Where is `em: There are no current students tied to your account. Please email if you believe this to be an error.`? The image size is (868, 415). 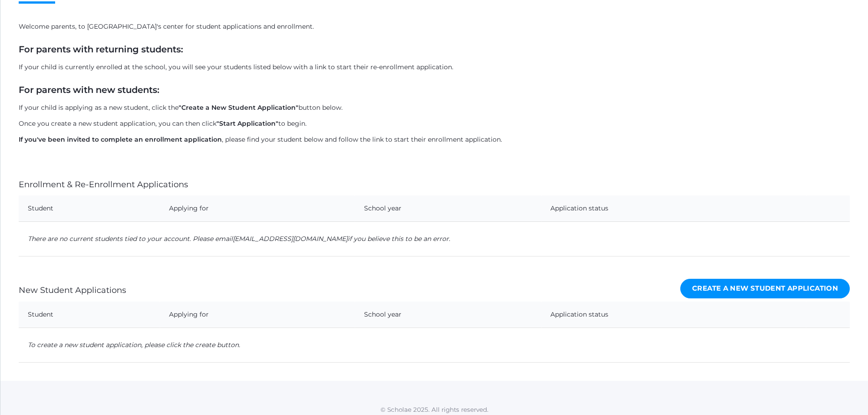
em: There are no current students tied to your account. Please email if you believe this to be an error. is located at coordinates (239, 239).